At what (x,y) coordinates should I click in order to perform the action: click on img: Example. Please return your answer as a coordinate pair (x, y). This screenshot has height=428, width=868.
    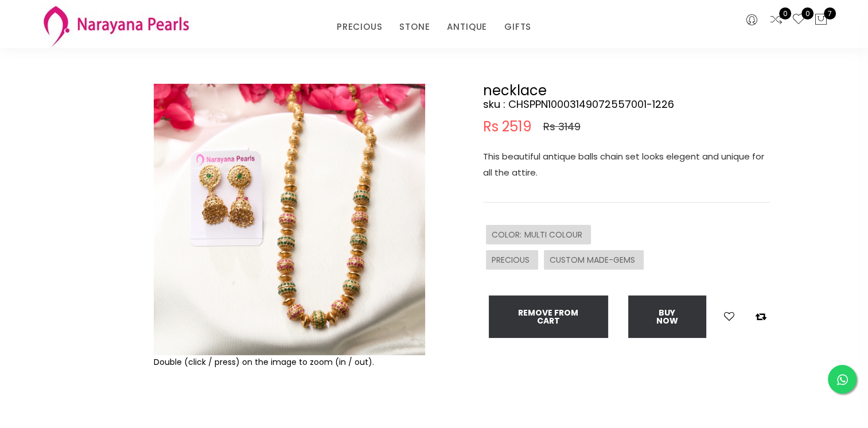
    Looking at the image, I should click on (289, 219).